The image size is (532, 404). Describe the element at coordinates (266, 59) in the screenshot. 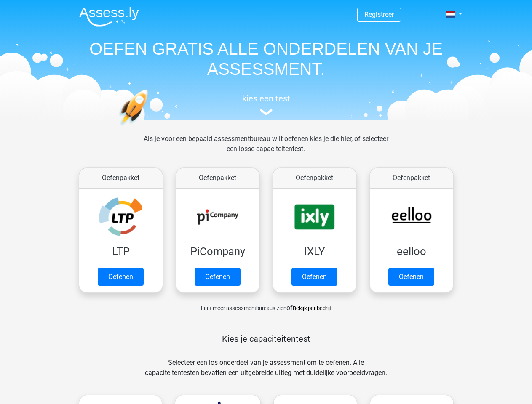

I see `h1: OEFEN GRATIS ALLE ONDERDELEN VAN JE ASSESSMENT.` at that location.